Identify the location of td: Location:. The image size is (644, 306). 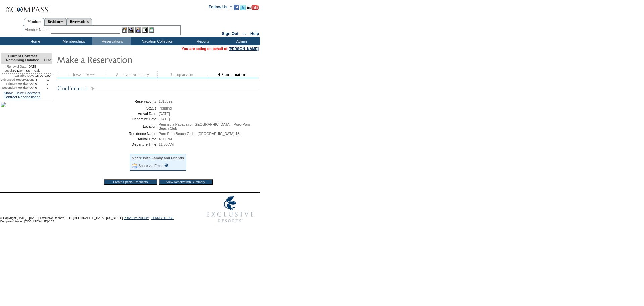
(108, 126).